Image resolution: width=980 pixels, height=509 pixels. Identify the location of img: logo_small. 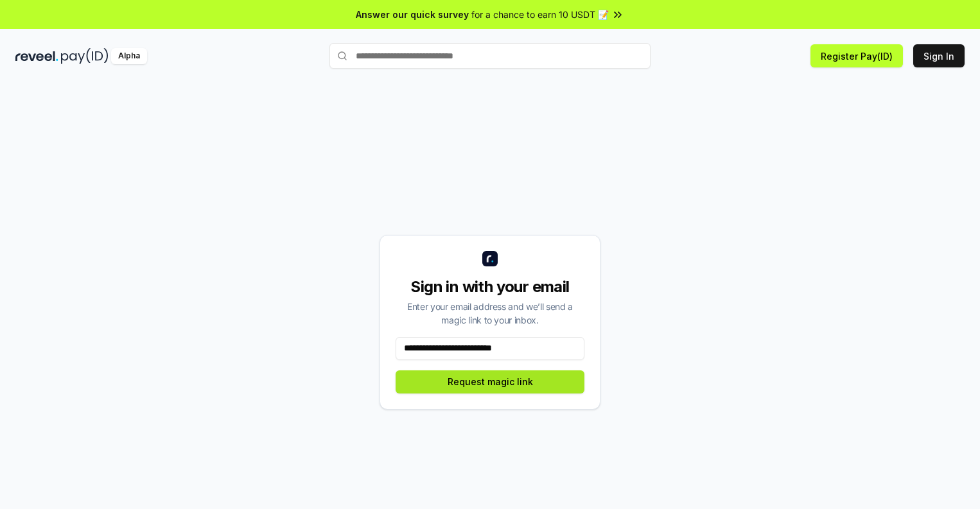
(490, 259).